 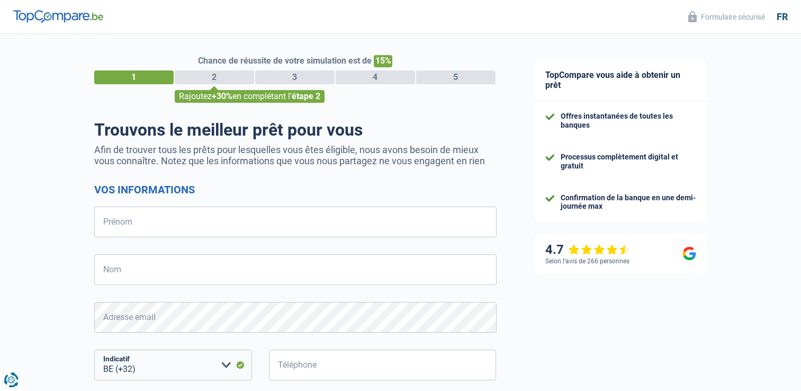 I want to click on div: 3, so click(x=295, y=77).